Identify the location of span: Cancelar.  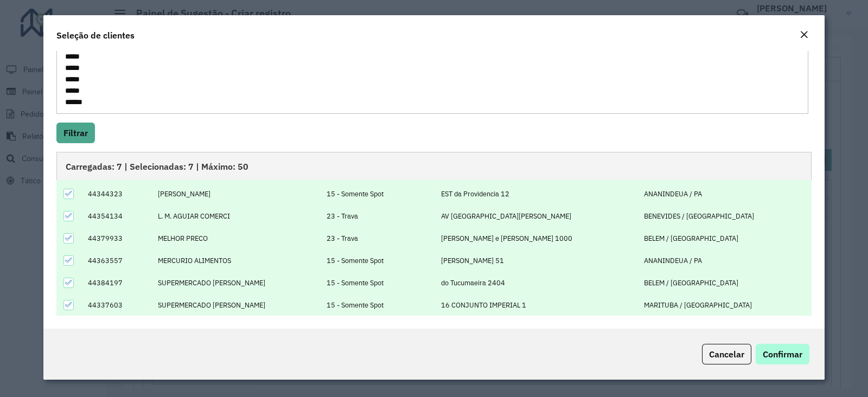
(726, 354).